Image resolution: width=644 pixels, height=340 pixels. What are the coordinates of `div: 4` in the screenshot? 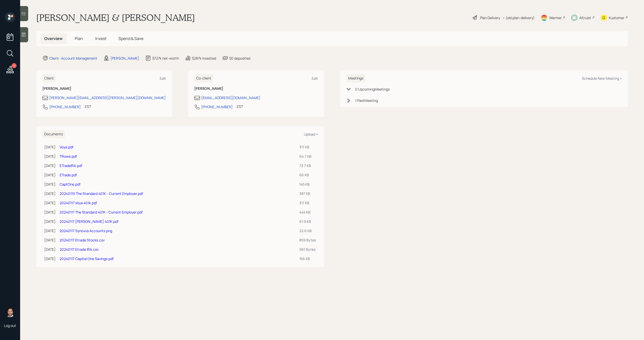 It's located at (14, 66).